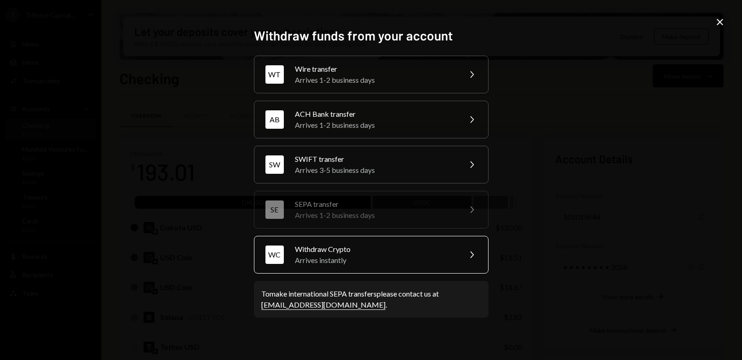 This screenshot has width=742, height=360. What do you see at coordinates (375, 249) in the screenshot?
I see `div: Withdraw Crypto` at bounding box center [375, 249].